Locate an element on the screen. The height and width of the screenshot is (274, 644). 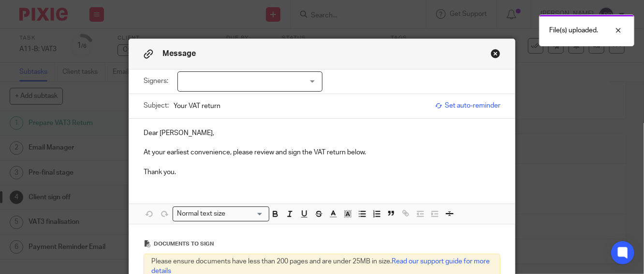
span: Documents to sign is located at coordinates (183, 244).